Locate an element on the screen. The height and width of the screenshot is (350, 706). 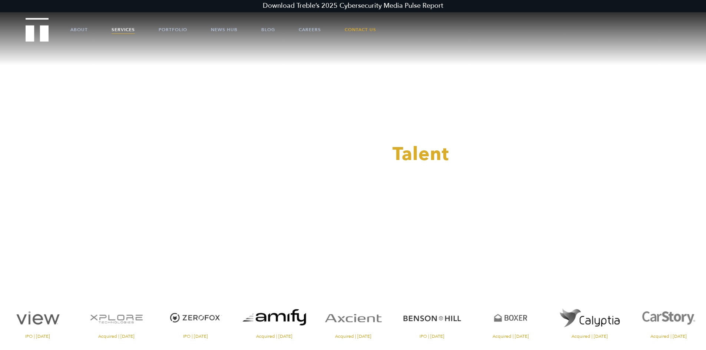
img: Boxer logo is located at coordinates (511, 318).